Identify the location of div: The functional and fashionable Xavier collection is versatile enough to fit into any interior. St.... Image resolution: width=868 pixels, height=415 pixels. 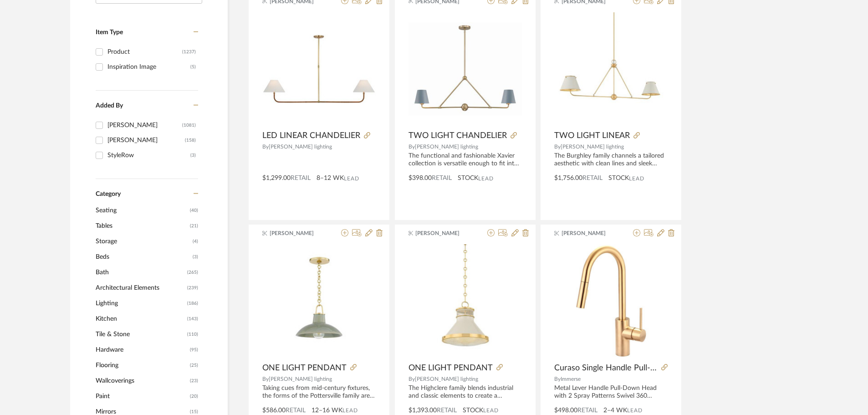
(465, 160).